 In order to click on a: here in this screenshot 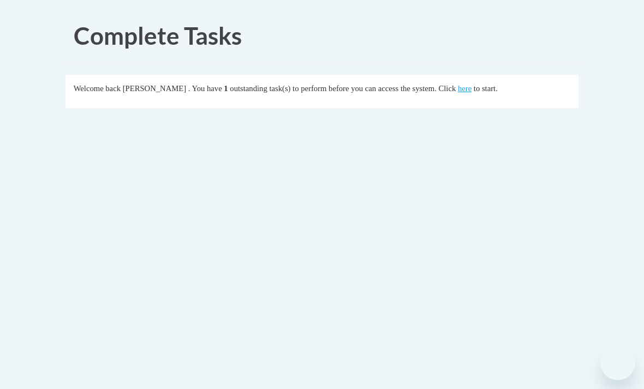, I will do `click(464, 88)`.